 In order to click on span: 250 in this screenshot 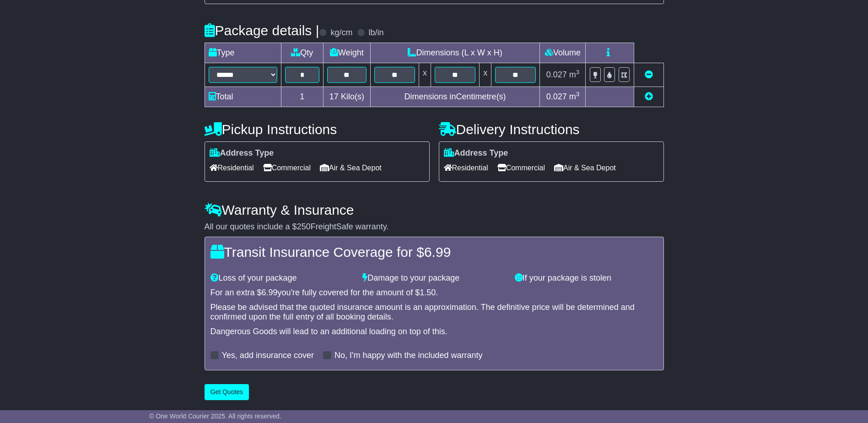, I will do `click(304, 227)`.